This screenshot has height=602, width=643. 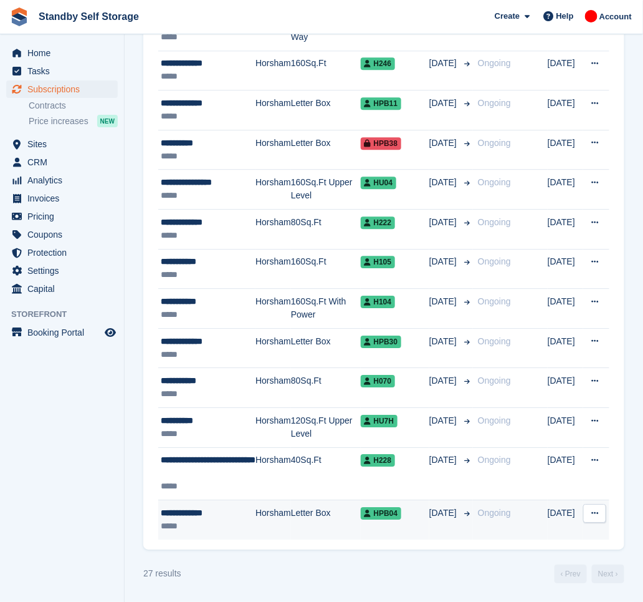 I want to click on span: Create, so click(x=508, y=16).